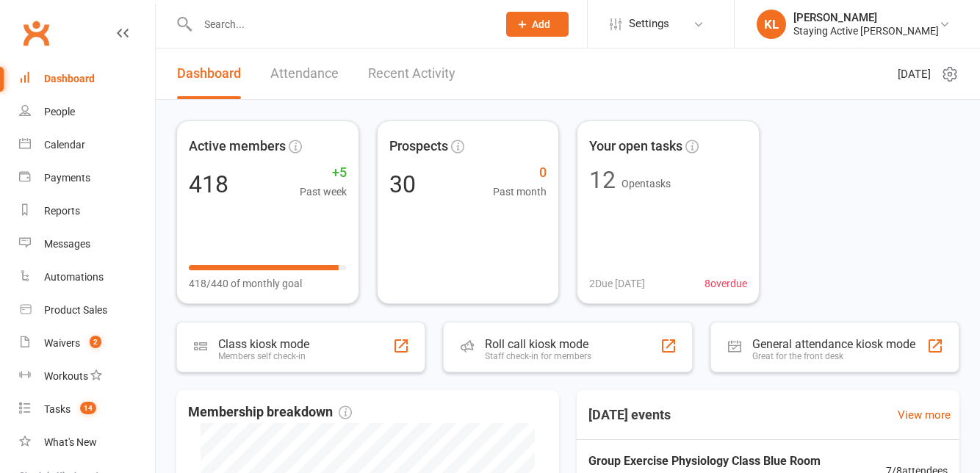 This screenshot has width=980, height=473. Describe the element at coordinates (602, 180) in the screenshot. I see `div: 12` at that location.